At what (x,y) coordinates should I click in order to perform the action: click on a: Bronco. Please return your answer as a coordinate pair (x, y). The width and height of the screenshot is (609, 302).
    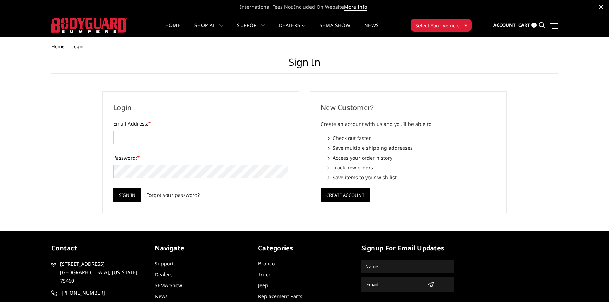
    Looking at the image, I should click on (266, 263).